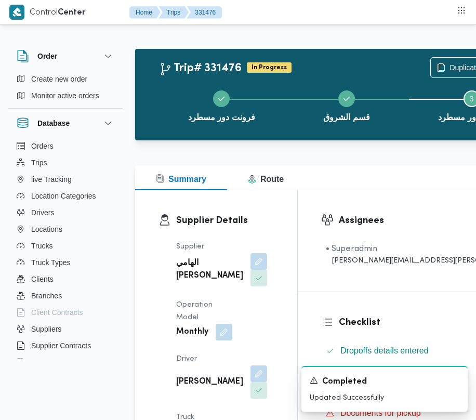 The width and height of the screenshot is (476, 420). What do you see at coordinates (17, 12) in the screenshot?
I see `img: X8yXhbKr1z7QwAAAABJRU5ErkJggg==` at bounding box center [17, 12].